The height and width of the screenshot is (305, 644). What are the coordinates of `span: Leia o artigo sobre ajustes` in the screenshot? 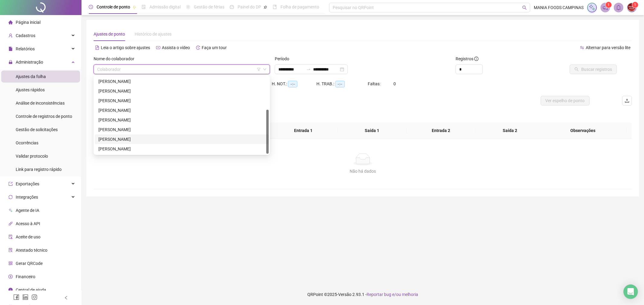 It's located at (125, 48).